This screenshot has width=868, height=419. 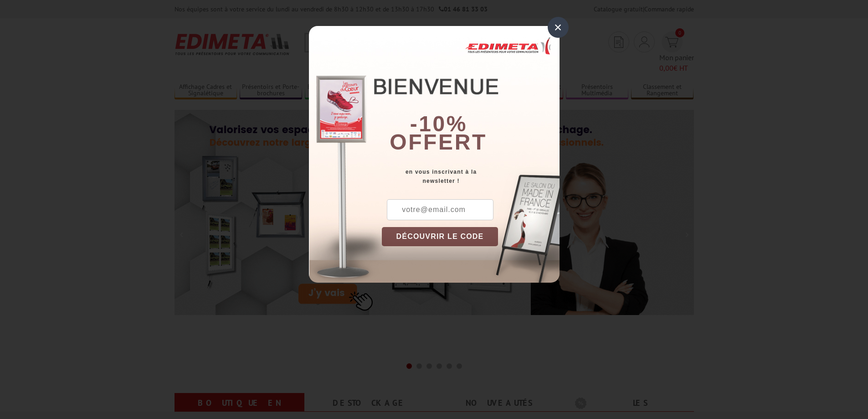 I want to click on button: DÉCOUVRIR LE CODE, so click(x=440, y=236).